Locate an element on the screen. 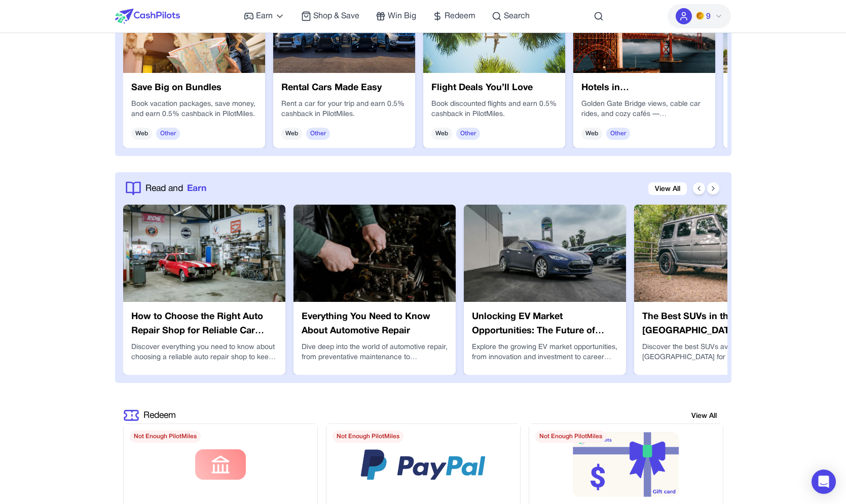  img: CashPilots Logo is located at coordinates (147, 16).